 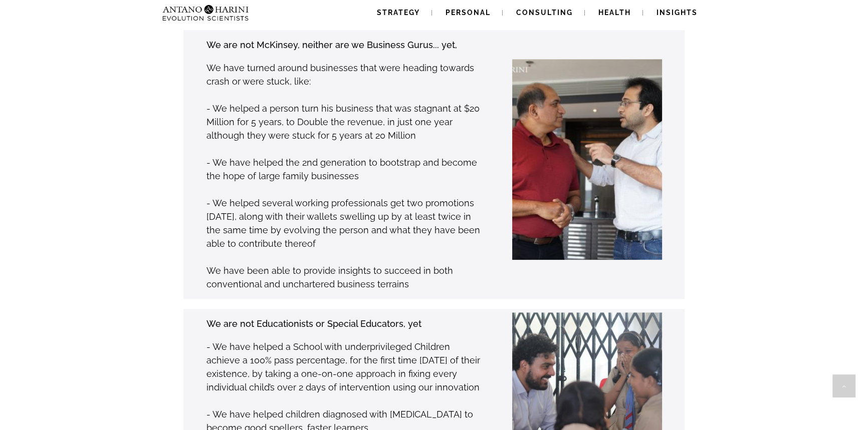 What do you see at coordinates (399, 12) in the screenshot?
I see `span: Strategy` at bounding box center [399, 12].